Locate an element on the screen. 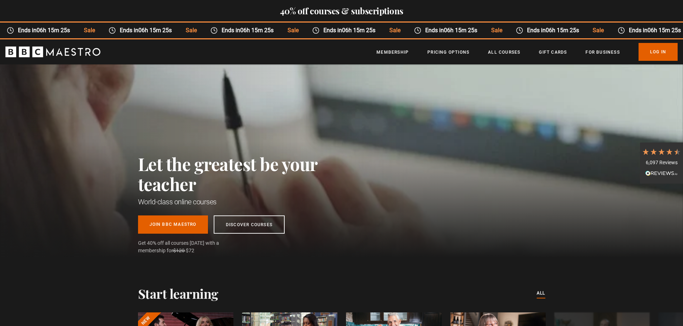 Image resolution: width=683 pixels, height=326 pixels. a: Membership is located at coordinates (392, 52).